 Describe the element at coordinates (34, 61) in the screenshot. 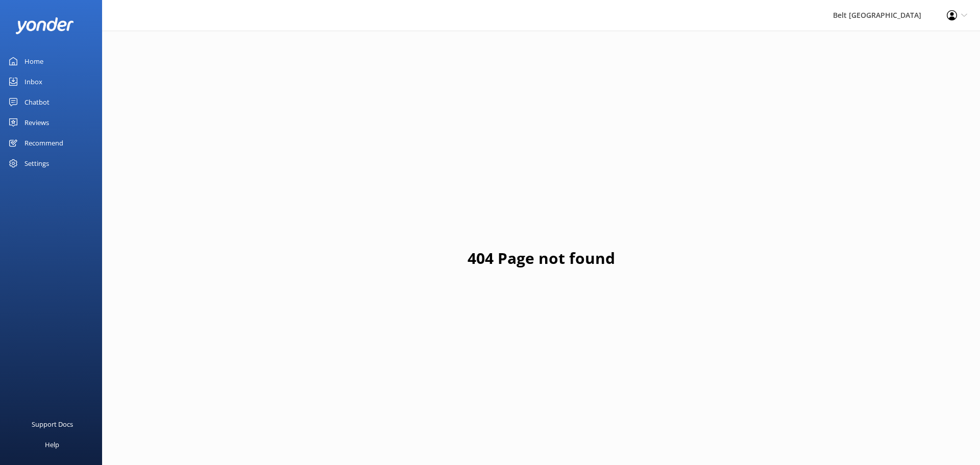

I see `div: Home` at that location.